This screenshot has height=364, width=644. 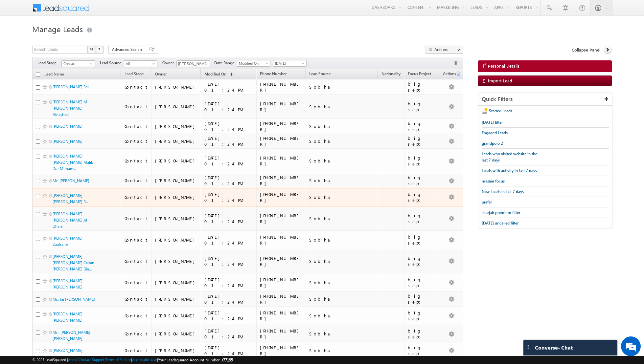 What do you see at coordinates (169, 63) in the screenshot?
I see `span: Owner` at bounding box center [169, 63].